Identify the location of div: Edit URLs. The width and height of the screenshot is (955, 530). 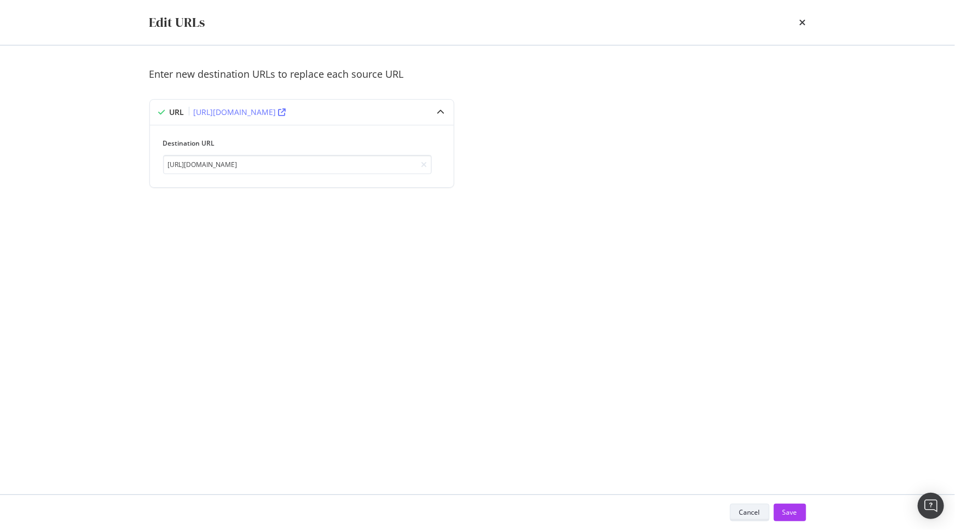
(177, 22).